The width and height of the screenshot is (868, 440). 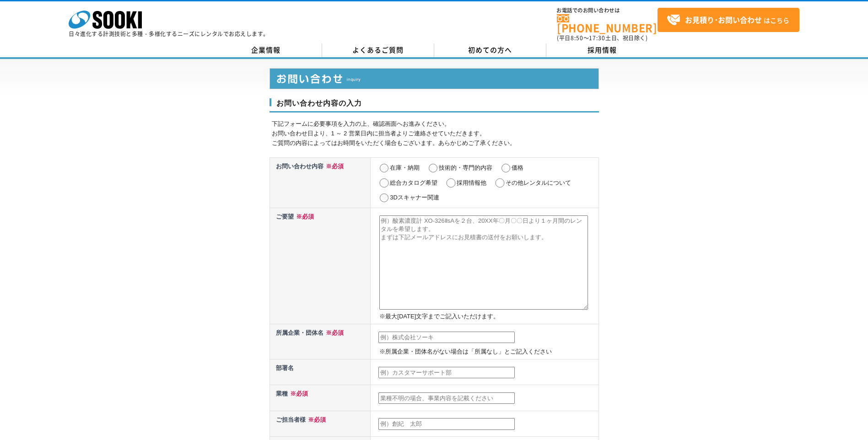 What do you see at coordinates (490, 50) in the screenshot?
I see `a: 初めての方へ` at bounding box center [490, 50].